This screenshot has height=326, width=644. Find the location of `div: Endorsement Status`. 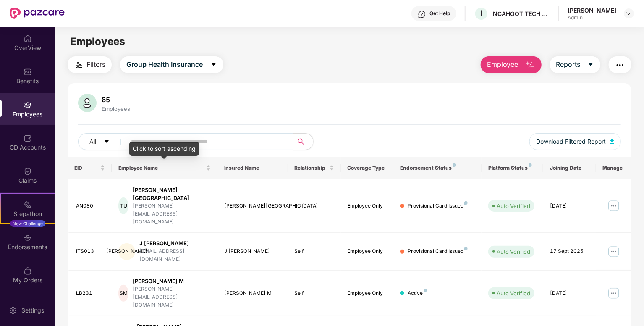

div: Endorsement Status is located at coordinates (437, 168).